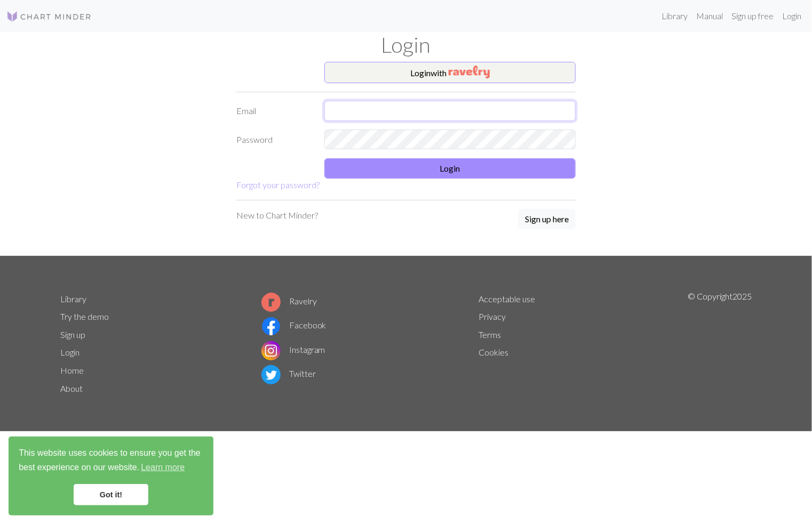  What do you see at coordinates (271, 302) in the screenshot?
I see `img: Ravelry logo` at bounding box center [271, 302].